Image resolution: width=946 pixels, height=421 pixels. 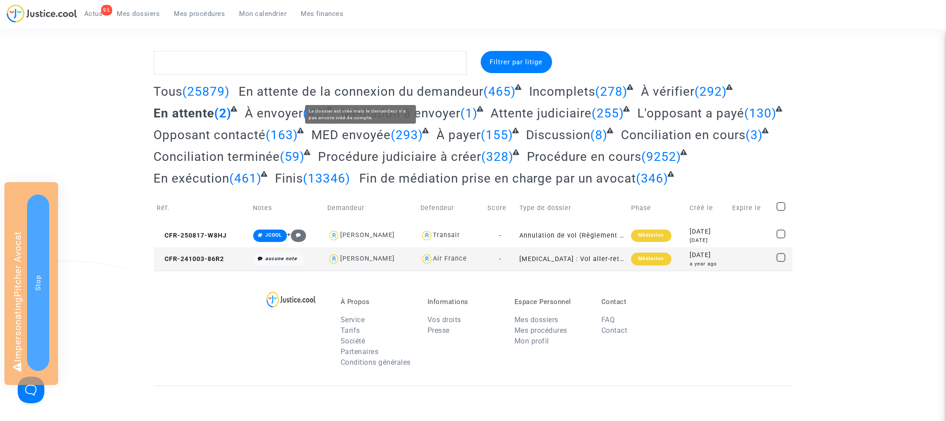 I want to click on span: (42), so click(x=315, y=113).